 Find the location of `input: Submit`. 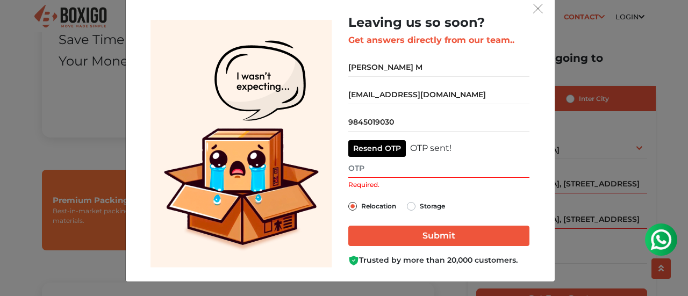

input: Submit is located at coordinates (439, 236).